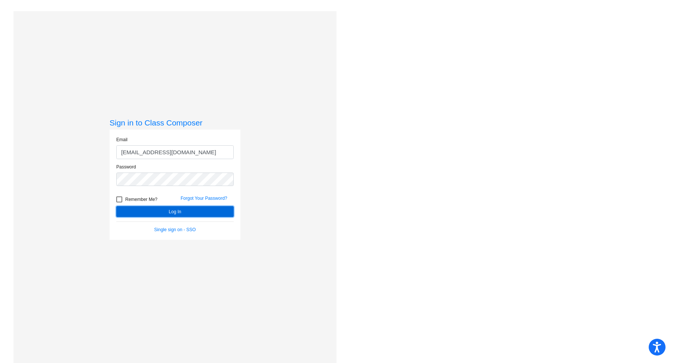 The width and height of the screenshot is (673, 363). I want to click on label: Email, so click(122, 140).